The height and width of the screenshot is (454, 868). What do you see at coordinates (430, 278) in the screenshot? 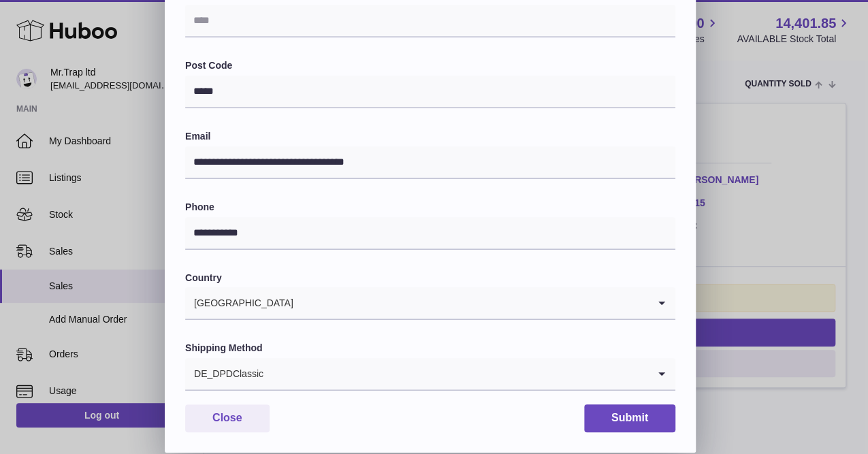
I see `label: Country` at bounding box center [430, 278].